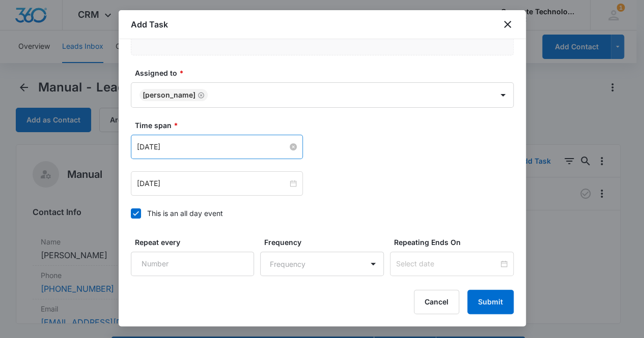 This screenshot has width=644, height=338. What do you see at coordinates (326, 125) in the screenshot?
I see `label: Time span` at bounding box center [326, 125].